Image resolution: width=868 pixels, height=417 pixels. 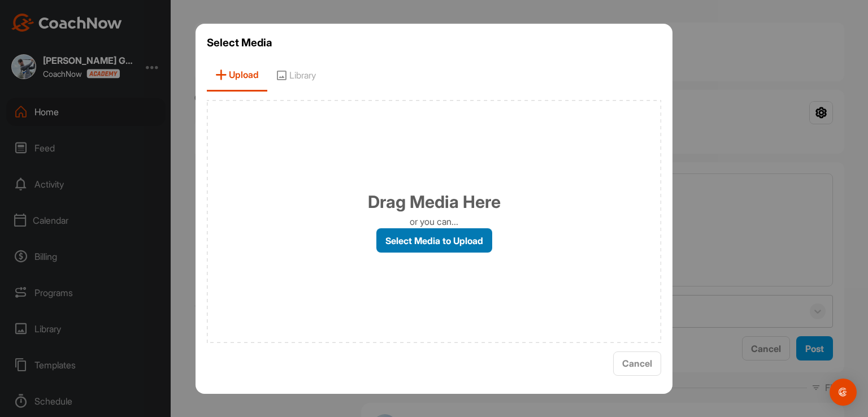 What do you see at coordinates (434, 240) in the screenshot?
I see `label: Select Media to Upload` at bounding box center [434, 240].